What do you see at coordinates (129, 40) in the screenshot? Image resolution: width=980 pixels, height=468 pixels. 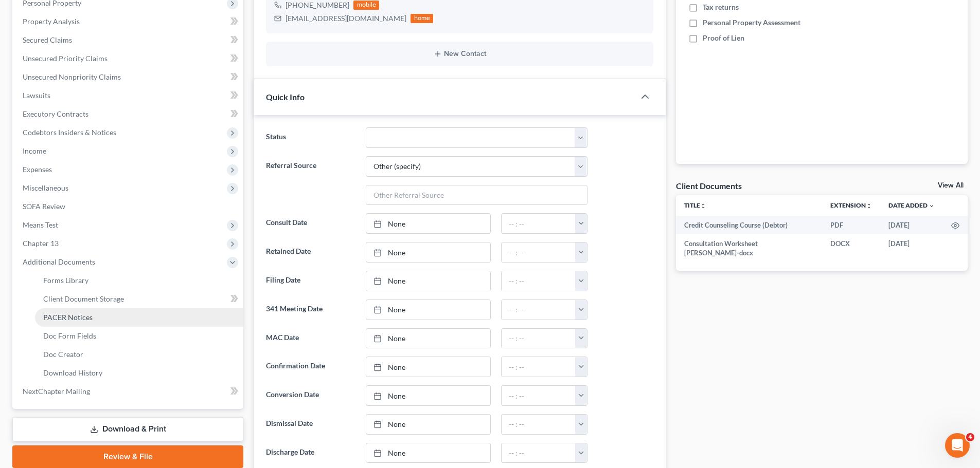 I see `a: Secured Claims` at bounding box center [129, 40].